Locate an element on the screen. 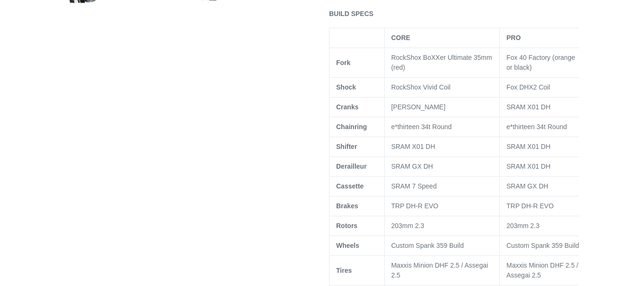 This screenshot has width=644, height=286. b: Wheels is located at coordinates (347, 245).